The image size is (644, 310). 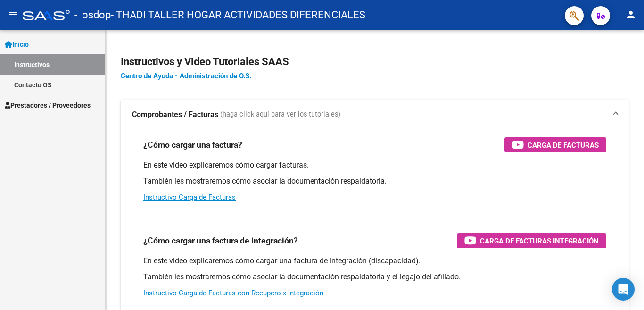 What do you see at coordinates (375, 115) in the screenshot?
I see `mat-expansion-panel-header: Comprobantes / Facturas (haga click aquí para ver los tutoriales)` at bounding box center [375, 115].